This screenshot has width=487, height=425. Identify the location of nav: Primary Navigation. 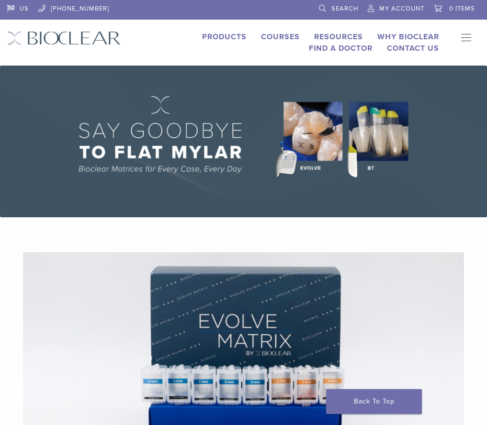
(466, 38).